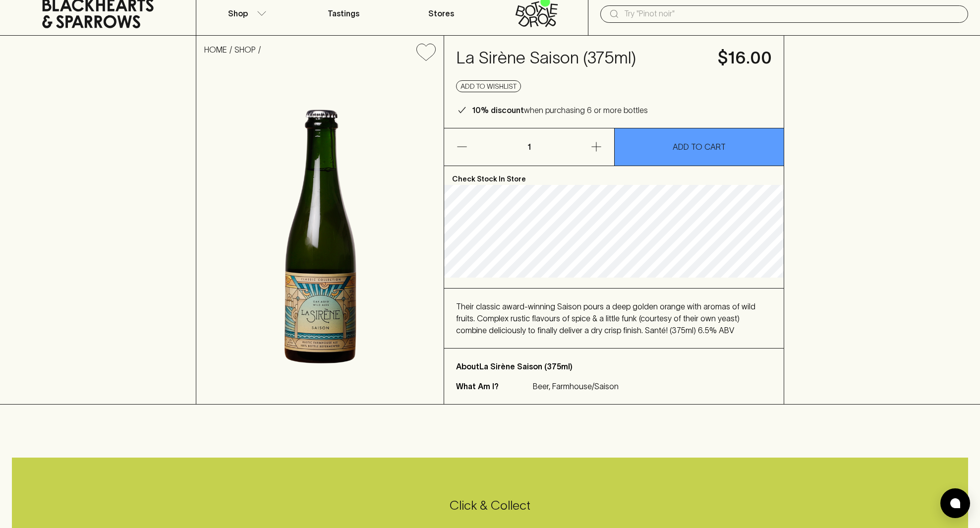  Describe the element at coordinates (606, 318) in the screenshot. I see `span: Their classic award-winning Saison pours a deep golden orange with aromas of wild fruits. Complex...` at that location.